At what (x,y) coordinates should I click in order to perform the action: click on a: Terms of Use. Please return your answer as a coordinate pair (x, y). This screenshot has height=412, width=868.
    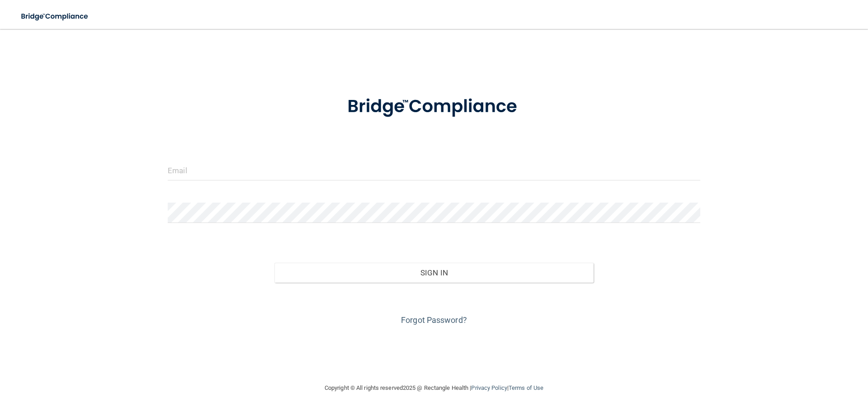
    Looking at the image, I should click on (526, 387).